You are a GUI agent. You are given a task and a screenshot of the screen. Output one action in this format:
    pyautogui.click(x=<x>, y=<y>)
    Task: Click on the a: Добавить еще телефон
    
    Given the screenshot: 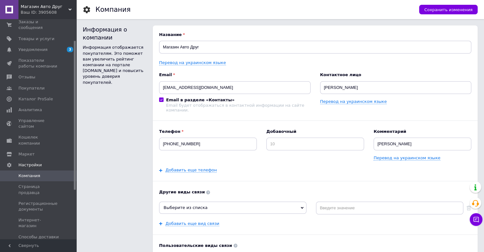 What is the action you would take?
    pyautogui.click(x=191, y=170)
    